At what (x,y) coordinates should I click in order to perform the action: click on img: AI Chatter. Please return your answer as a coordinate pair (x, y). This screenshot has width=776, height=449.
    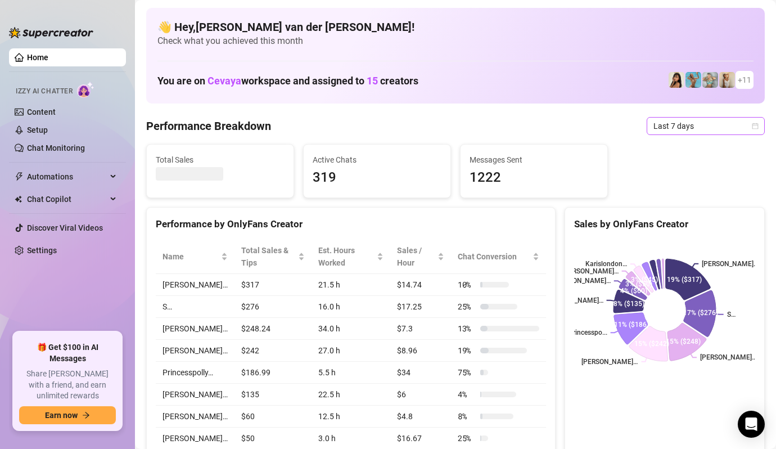
    Looking at the image, I should click on (85, 89).